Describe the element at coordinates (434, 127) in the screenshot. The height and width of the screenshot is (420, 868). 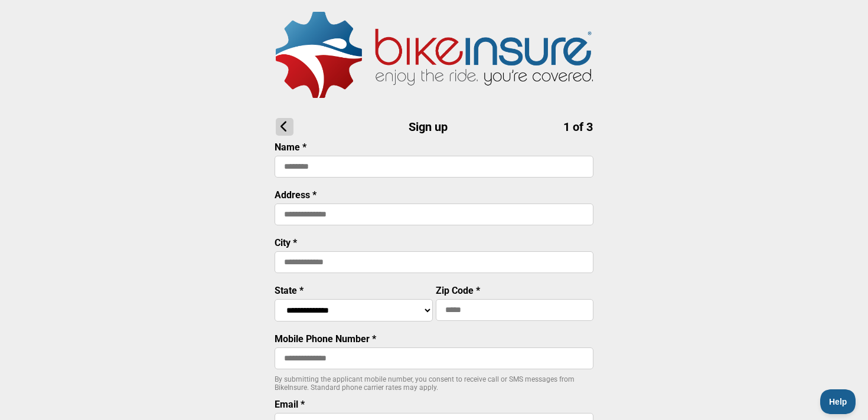
I see `h1: Sign up` at that location.